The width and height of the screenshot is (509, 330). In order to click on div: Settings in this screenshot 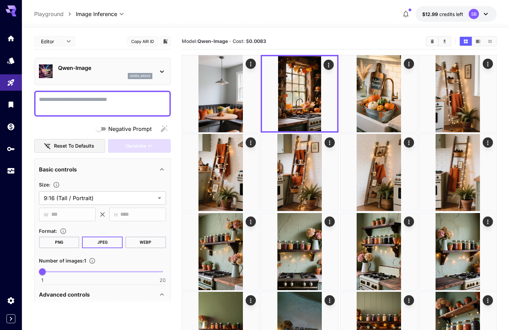, I will do `click(11, 301)`.